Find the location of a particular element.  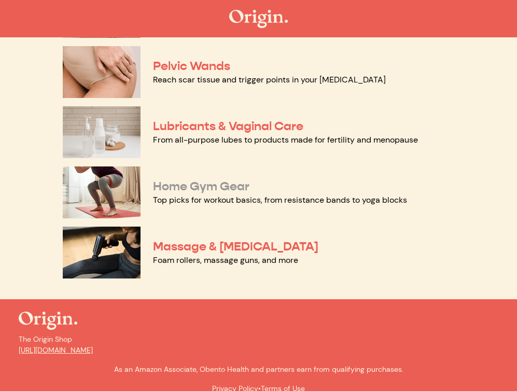

img: Pelvic Wands is located at coordinates (102, 72).